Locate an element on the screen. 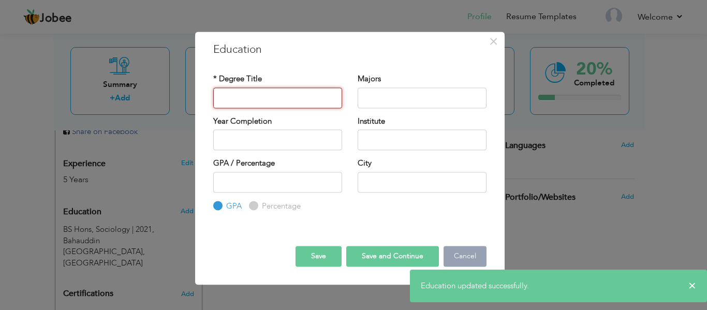 The height and width of the screenshot is (310, 707). label: City is located at coordinates (365, 163).